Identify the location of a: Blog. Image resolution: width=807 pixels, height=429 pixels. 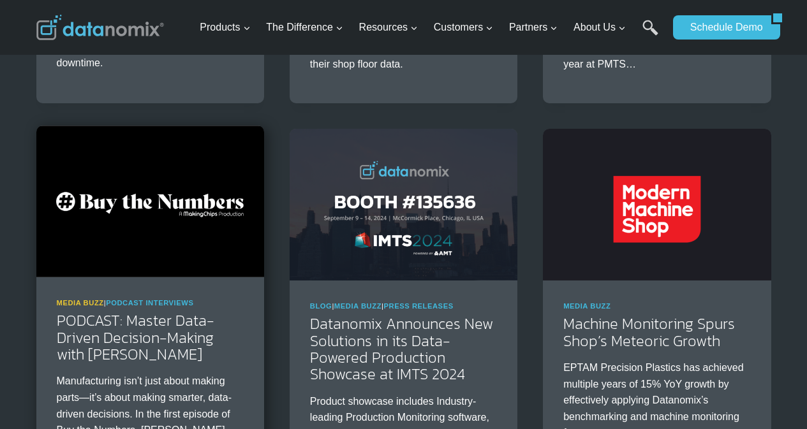
(321, 306).